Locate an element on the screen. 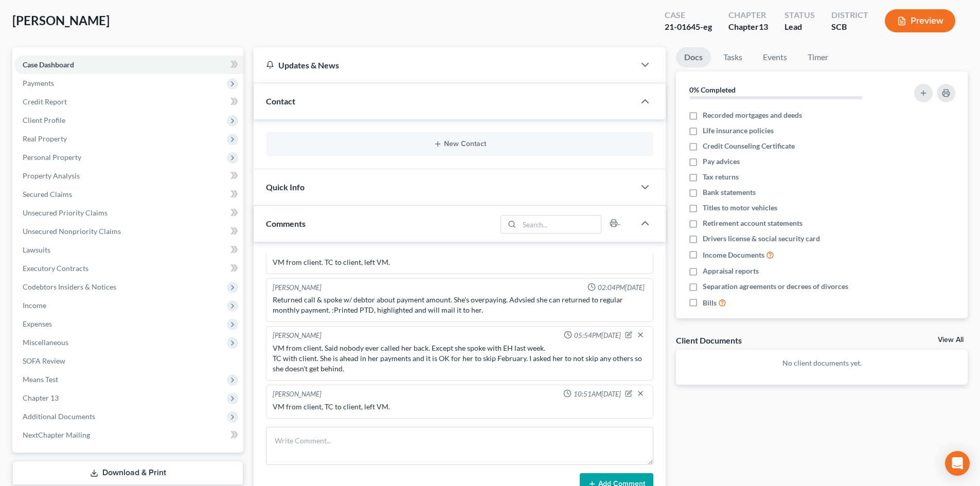 The width and height of the screenshot is (980, 486). span: Client Profile is located at coordinates (44, 120).